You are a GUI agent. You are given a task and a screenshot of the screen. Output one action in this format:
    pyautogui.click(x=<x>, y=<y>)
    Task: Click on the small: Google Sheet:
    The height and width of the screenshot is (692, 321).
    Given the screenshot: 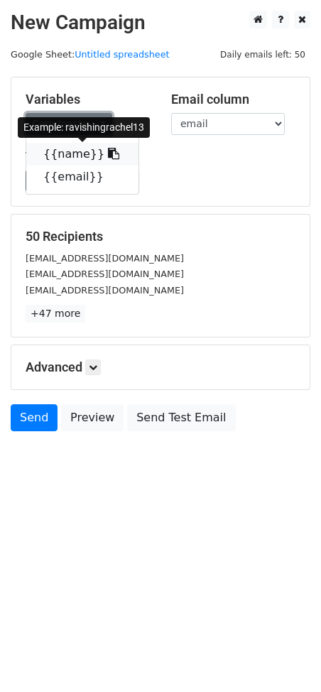 What is the action you would take?
    pyautogui.click(x=90, y=54)
    